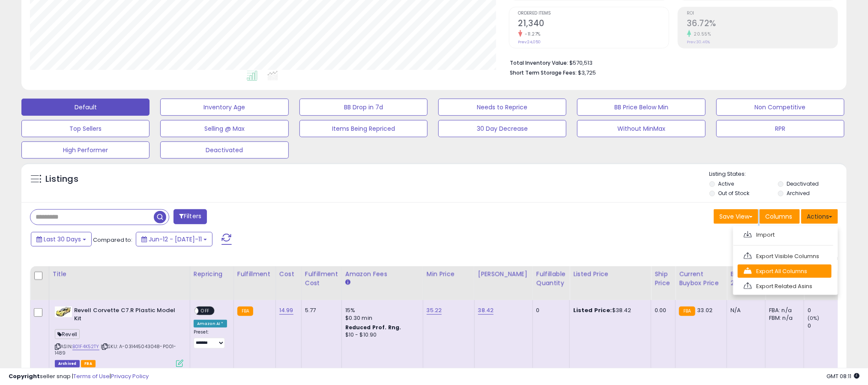  I want to click on div: $38.42, so click(609, 310).